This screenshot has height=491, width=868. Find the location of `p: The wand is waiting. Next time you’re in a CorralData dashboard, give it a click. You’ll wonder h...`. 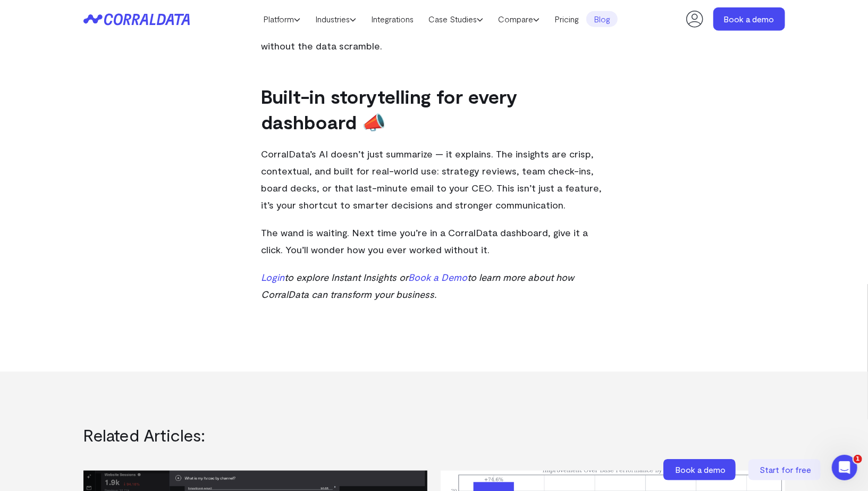

p: The wand is waiting. Next time you’re in a CorralData dashboard, give it a click. You’ll wonder h... is located at coordinates (434, 241).